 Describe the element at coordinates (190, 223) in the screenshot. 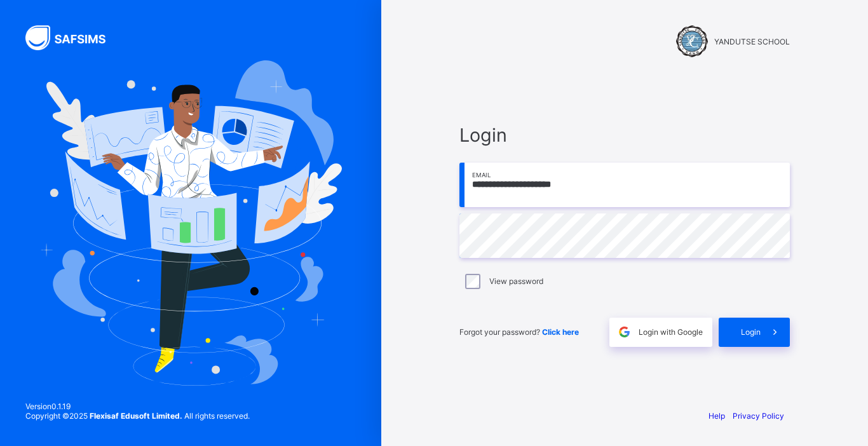

I see `img: Hero Image` at that location.